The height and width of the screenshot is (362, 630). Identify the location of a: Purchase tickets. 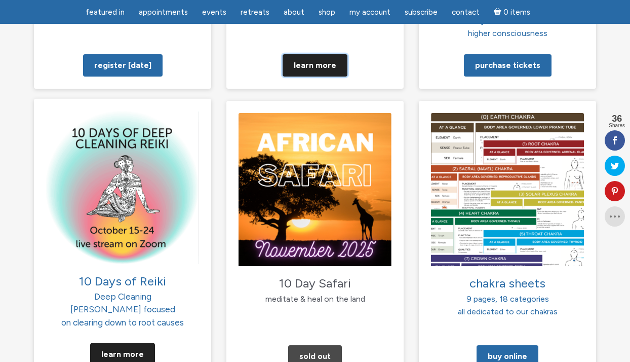
(508, 65).